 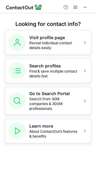 I want to click on img: Visit profile page, so click(x=17, y=43).